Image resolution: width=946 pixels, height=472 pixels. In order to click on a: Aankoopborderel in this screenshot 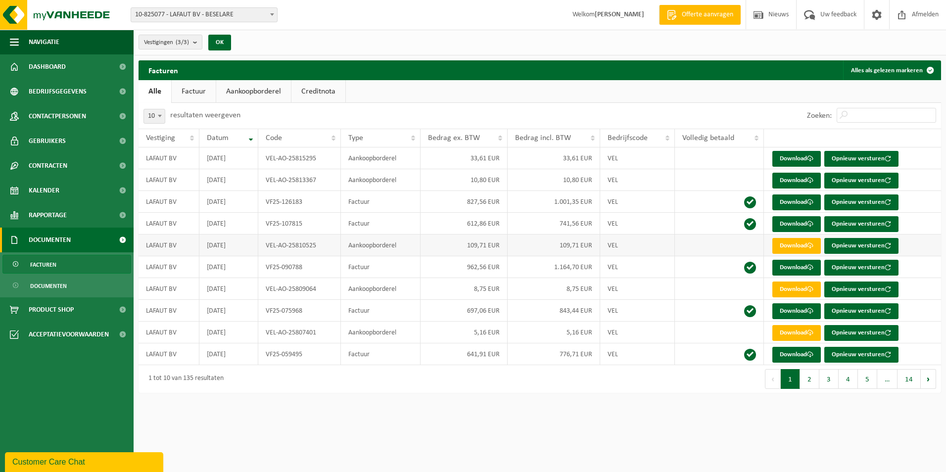, I will do `click(253, 92)`.